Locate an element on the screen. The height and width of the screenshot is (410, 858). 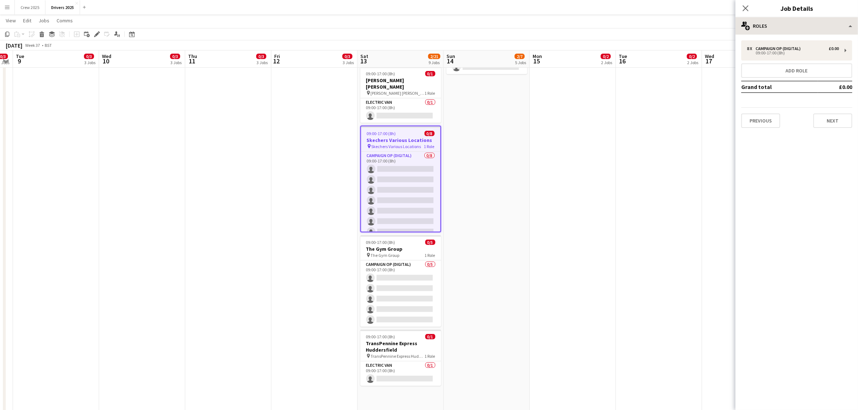
td: £0.00 is located at coordinates (835, 87).